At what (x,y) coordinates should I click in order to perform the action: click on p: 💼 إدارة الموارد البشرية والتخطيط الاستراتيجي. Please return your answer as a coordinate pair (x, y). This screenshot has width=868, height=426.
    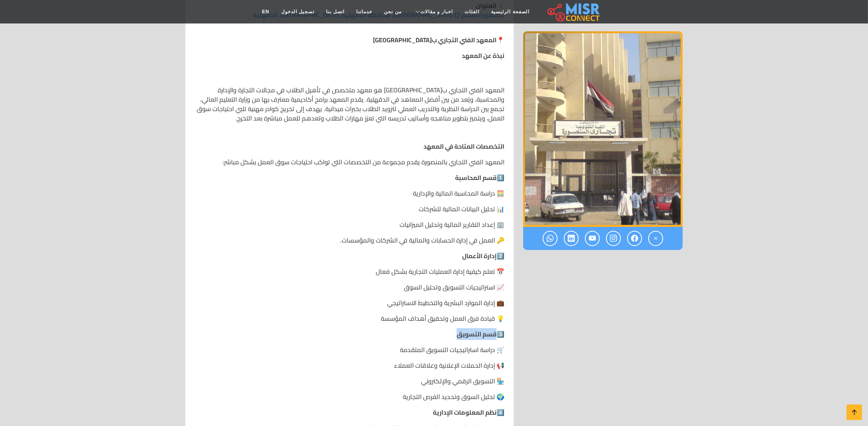
    Looking at the image, I should click on (349, 303).